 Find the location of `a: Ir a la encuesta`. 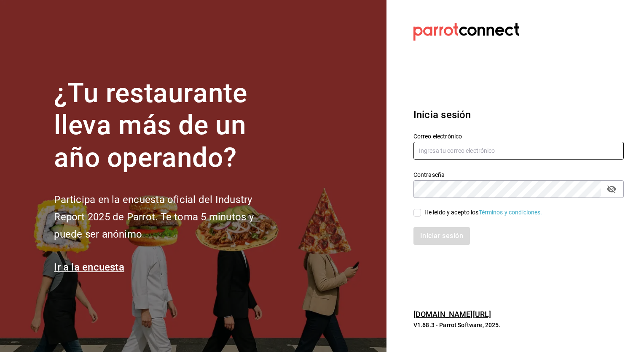

a: Ir a la encuesta is located at coordinates (89, 267).